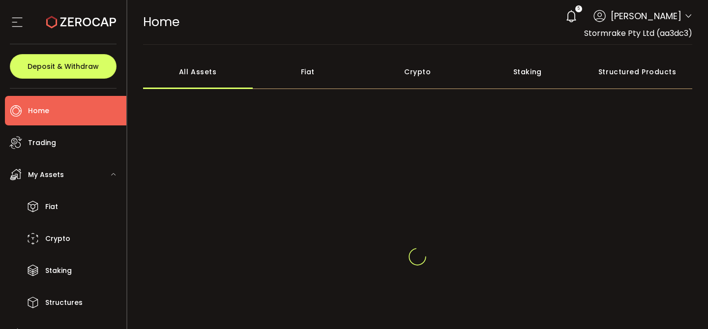 The width and height of the screenshot is (708, 329). What do you see at coordinates (638, 72) in the screenshot?
I see `div: Structured Products` at bounding box center [638, 72].